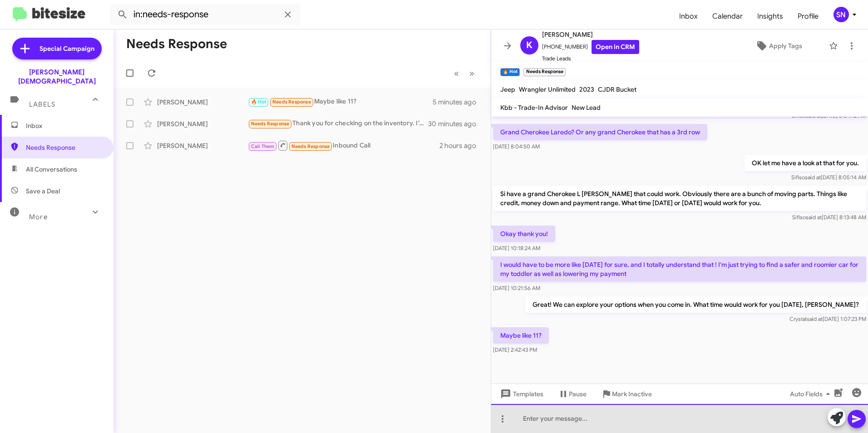  What do you see at coordinates (841, 14) in the screenshot?
I see `div: SN` at bounding box center [841, 14].